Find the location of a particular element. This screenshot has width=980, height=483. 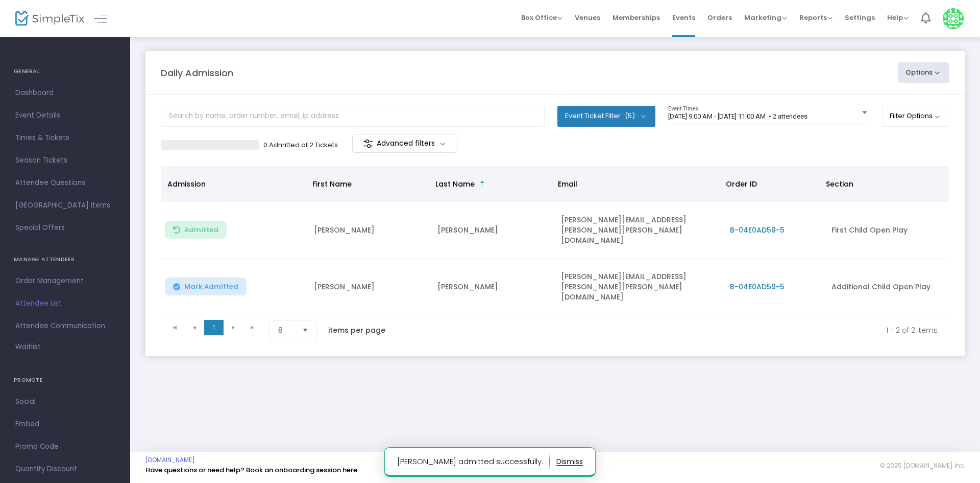

span: Promo Code is located at coordinates (65, 447).